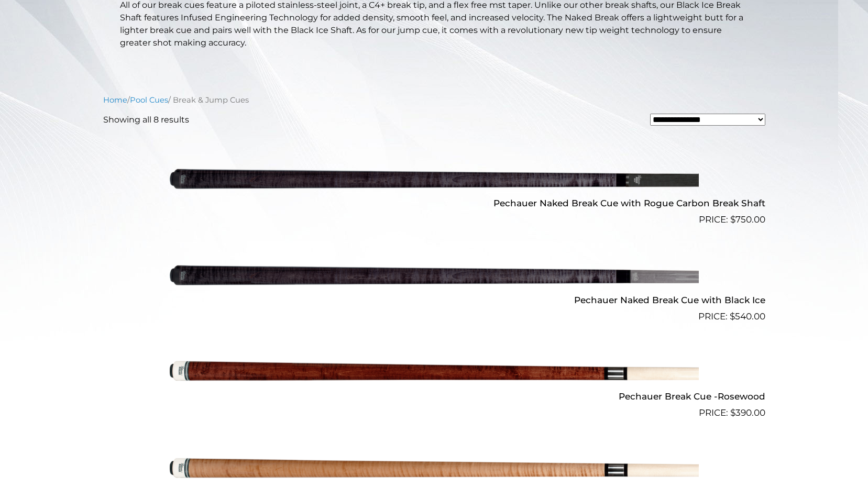 This screenshot has width=868, height=488. I want to click on img: Pechauer Naked Break Cue with Black Ice, so click(435, 275).